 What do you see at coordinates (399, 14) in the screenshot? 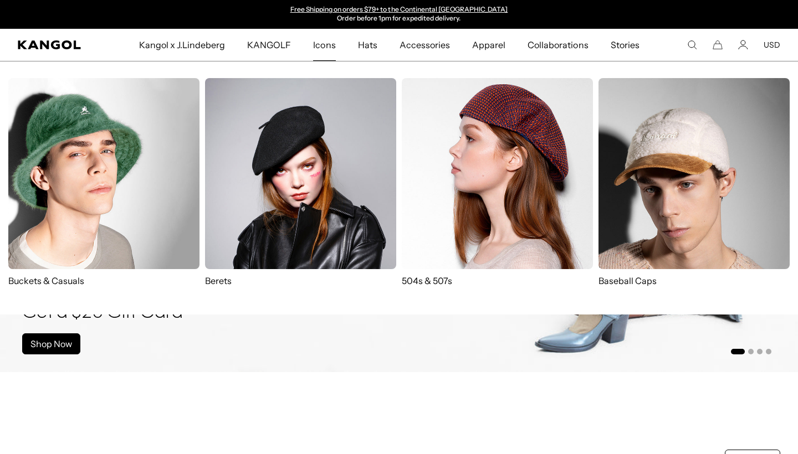
I see `div: Announcement` at bounding box center [399, 14].